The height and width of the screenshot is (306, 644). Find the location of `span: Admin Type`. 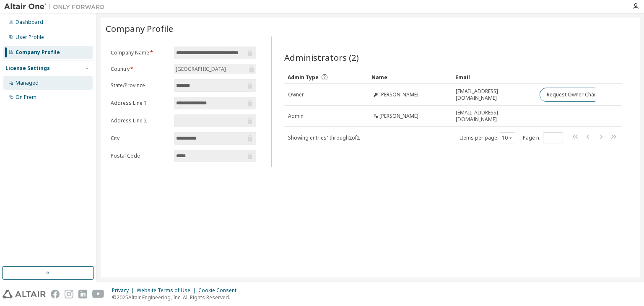

span: Admin Type is located at coordinates (303, 77).